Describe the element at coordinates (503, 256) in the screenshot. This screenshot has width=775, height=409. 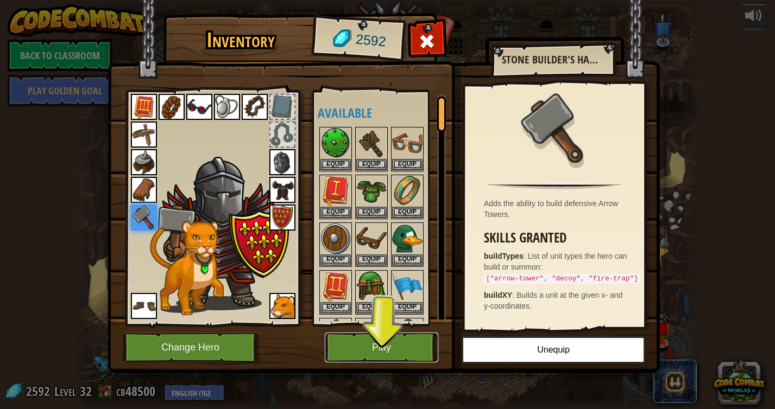
I see `strong: buildTypes` at that location.